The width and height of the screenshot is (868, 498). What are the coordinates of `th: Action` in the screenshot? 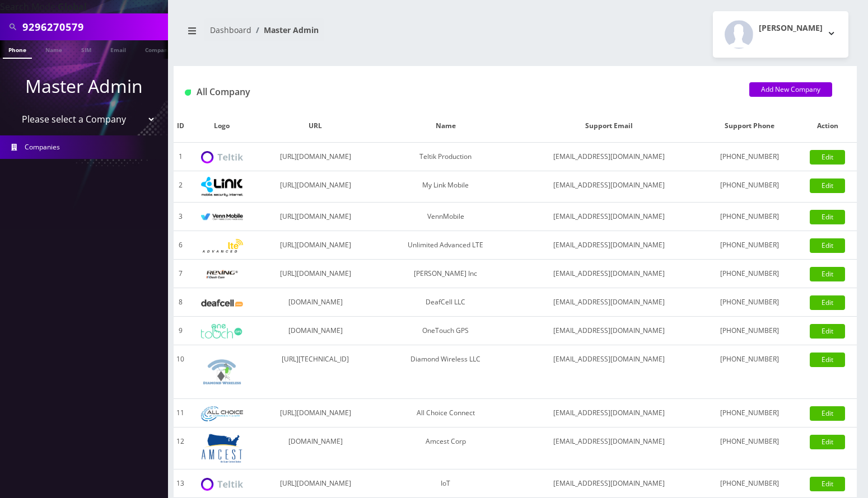 It's located at (828, 126).